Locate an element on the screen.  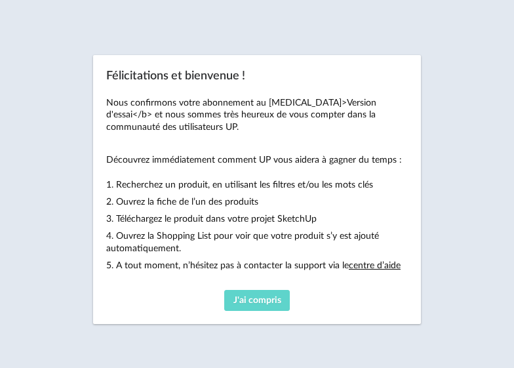
button: J'ai compris is located at coordinates (257, 300).